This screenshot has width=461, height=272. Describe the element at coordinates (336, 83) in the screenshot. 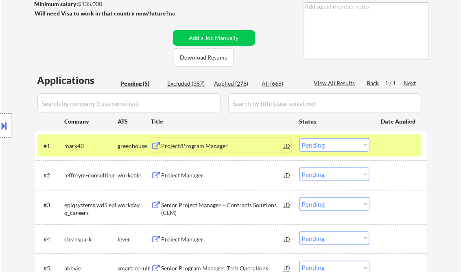

I see `div: View All Results` at that location.